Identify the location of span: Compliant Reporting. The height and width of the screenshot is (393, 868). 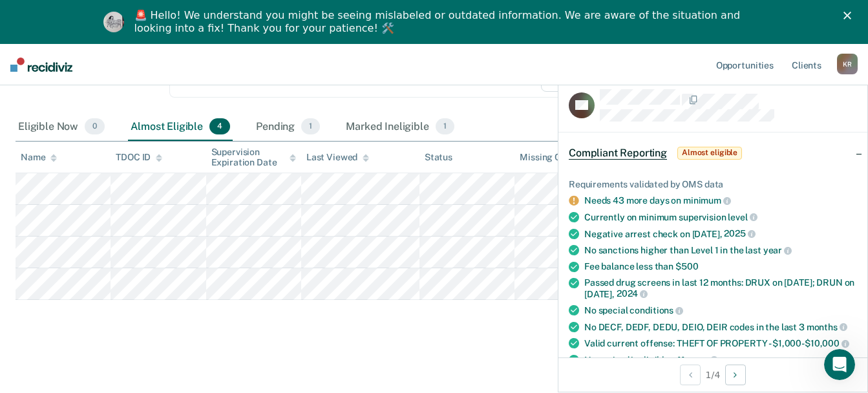
(617, 153).